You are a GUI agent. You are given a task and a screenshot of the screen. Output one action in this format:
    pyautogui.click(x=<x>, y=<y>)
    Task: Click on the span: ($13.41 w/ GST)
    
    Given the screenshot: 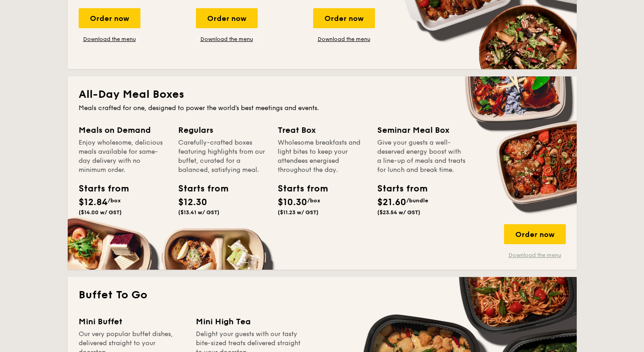 What is the action you would take?
    pyautogui.click(x=198, y=213)
    